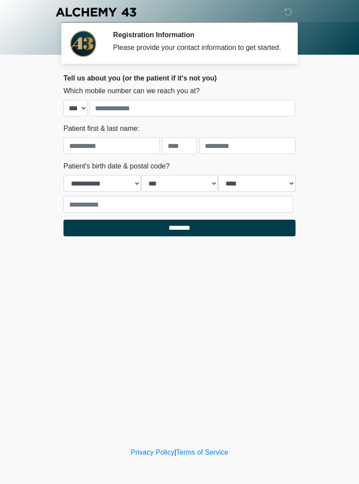 Image resolution: width=359 pixels, height=484 pixels. Describe the element at coordinates (96, 12) in the screenshot. I see `img: Alchemy 43 Logo` at that location.